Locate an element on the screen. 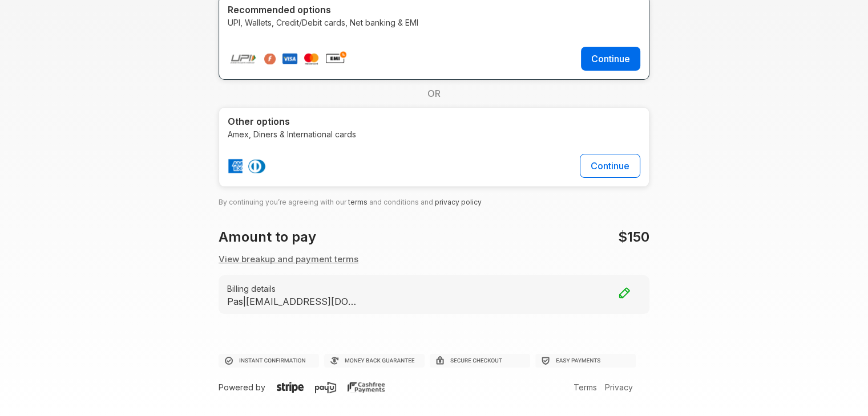  a: Privacy is located at coordinates (619, 387).